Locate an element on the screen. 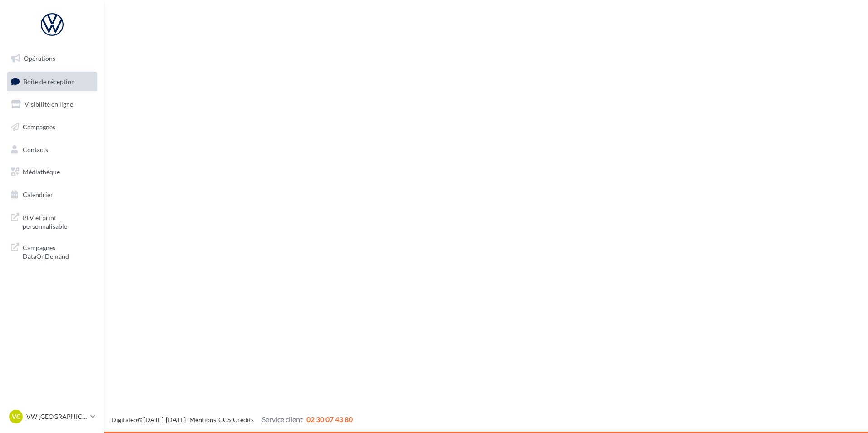  a: Boîte de réception is located at coordinates (52, 81).